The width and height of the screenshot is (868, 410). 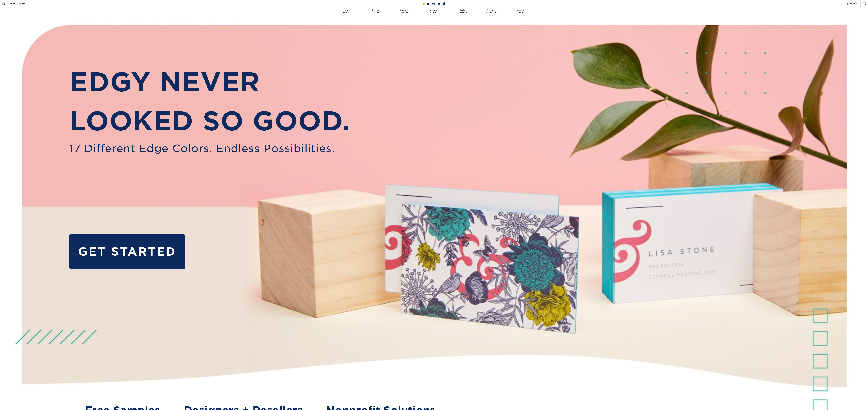 What do you see at coordinates (376, 11) in the screenshot?
I see `div: Cards` at bounding box center [376, 11].